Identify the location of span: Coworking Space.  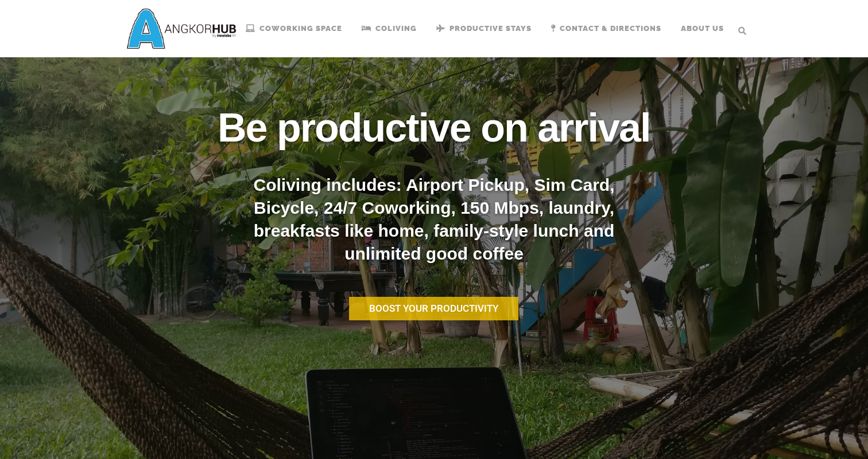
(300, 28).